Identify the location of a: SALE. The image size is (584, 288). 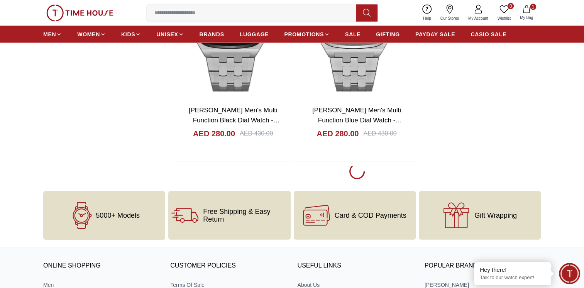
(353, 34).